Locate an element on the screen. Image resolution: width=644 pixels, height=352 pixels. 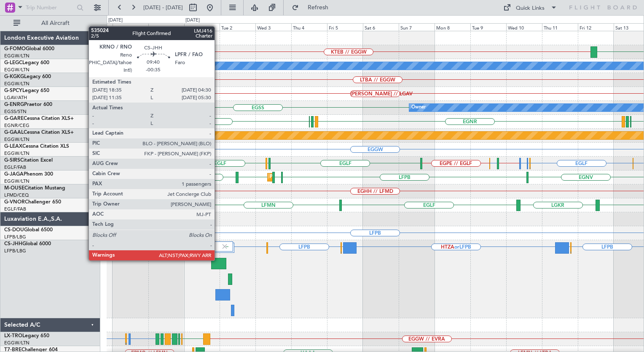
div: Thu 4 is located at coordinates (309, 27).